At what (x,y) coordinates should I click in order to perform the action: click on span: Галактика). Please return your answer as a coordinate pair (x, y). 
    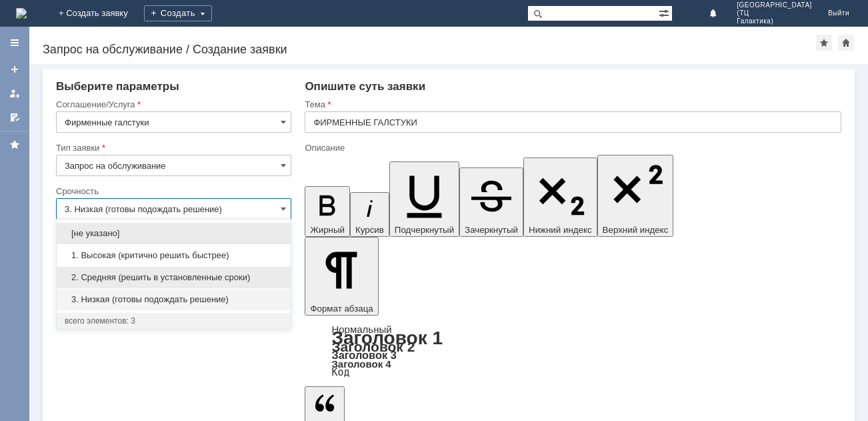
    Looking at the image, I should click on (774, 22).